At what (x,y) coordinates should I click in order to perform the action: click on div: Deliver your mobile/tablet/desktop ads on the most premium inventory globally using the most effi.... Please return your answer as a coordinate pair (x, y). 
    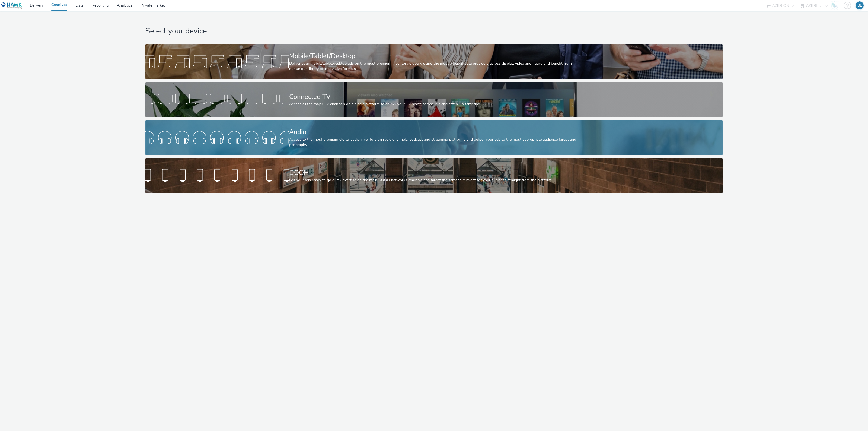
    Looking at the image, I should click on (433, 66).